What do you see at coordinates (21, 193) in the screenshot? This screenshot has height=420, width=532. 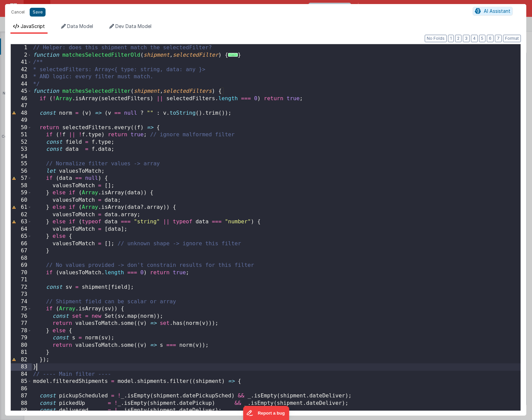 I see `div: 59` at bounding box center [21, 193].